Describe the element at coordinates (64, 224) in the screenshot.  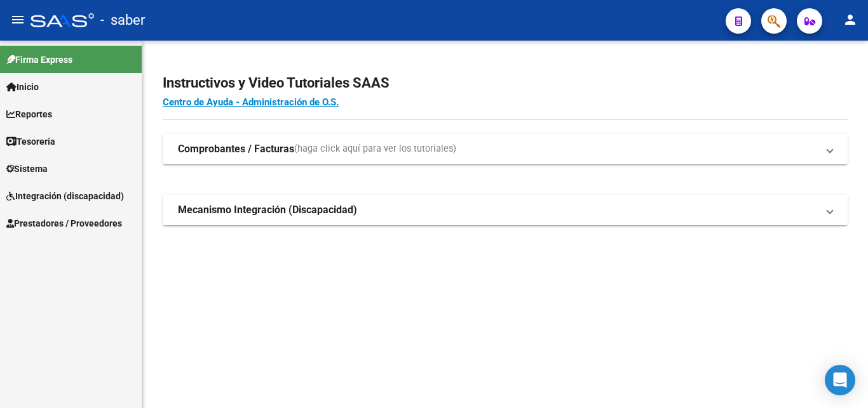
I see `span: Prestadores / Proveedores` at that location.